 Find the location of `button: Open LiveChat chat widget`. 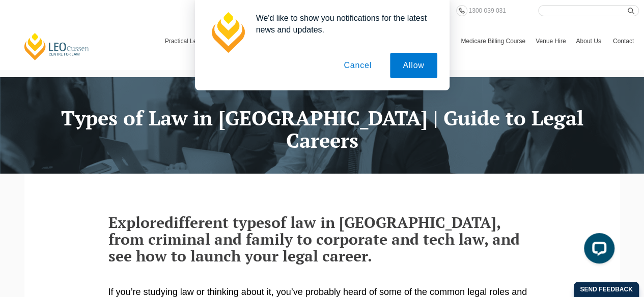

button: Open LiveChat chat widget is located at coordinates (24, 19).